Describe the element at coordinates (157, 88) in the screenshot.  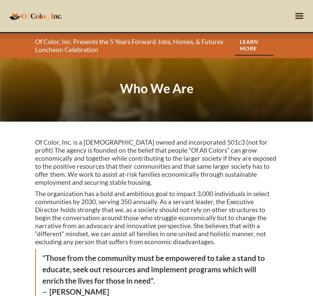
I see `strong: Who We Are` at that location.